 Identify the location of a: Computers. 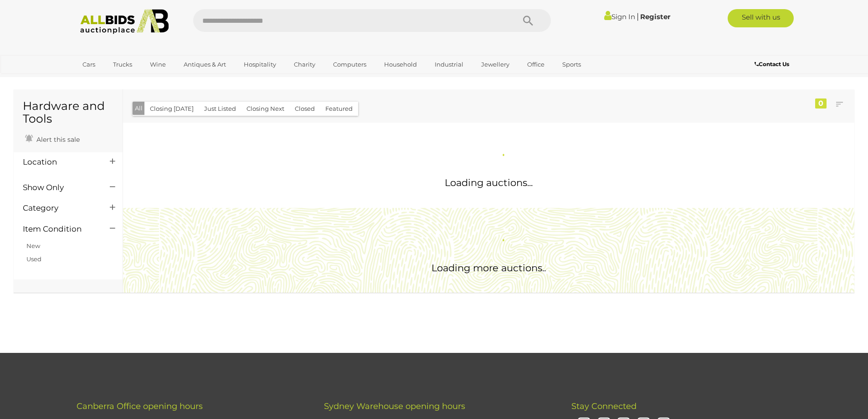
(349, 64).